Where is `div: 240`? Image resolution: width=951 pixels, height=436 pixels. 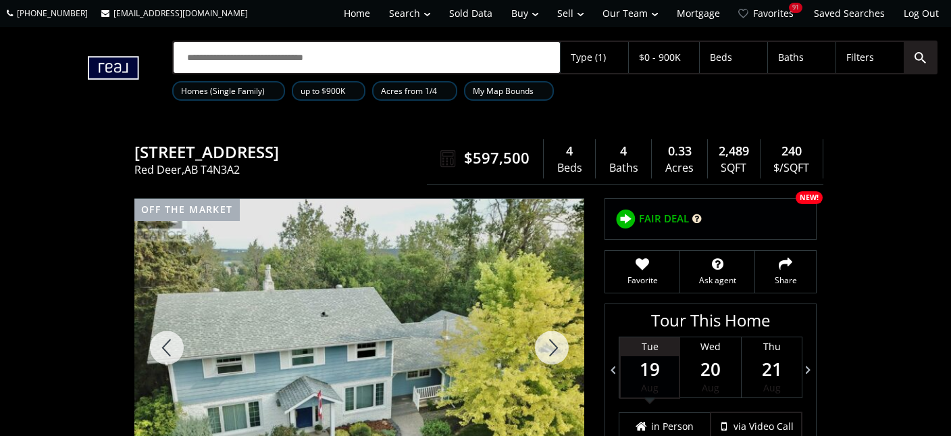
div: 240 is located at coordinates (791, 151).